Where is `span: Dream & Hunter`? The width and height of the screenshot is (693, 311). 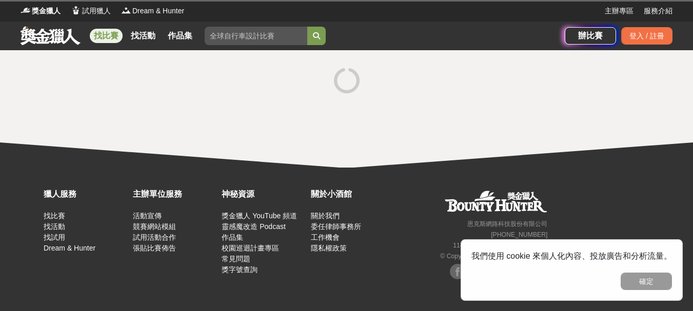
span: Dream & Hunter is located at coordinates (158, 11).